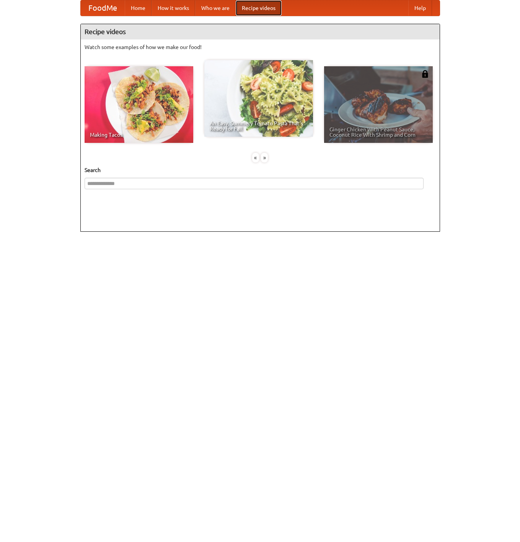  Describe the element at coordinates (420, 8) in the screenshot. I see `a: Help` at that location.